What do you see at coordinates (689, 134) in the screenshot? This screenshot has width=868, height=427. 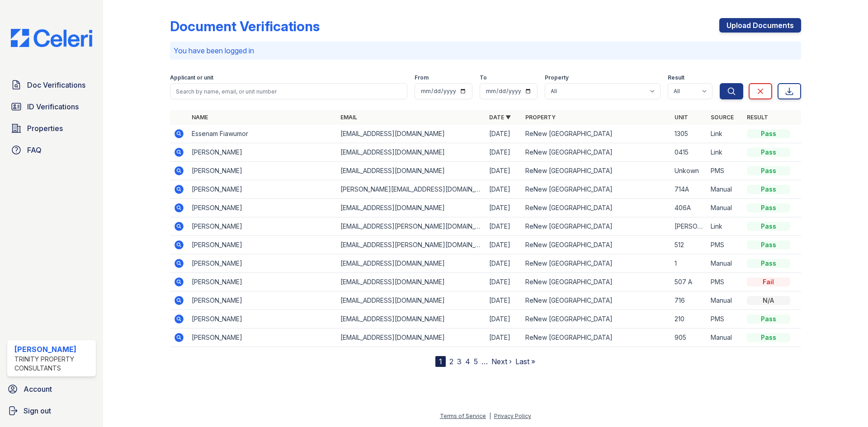 I see `td: 1305` at bounding box center [689, 134].